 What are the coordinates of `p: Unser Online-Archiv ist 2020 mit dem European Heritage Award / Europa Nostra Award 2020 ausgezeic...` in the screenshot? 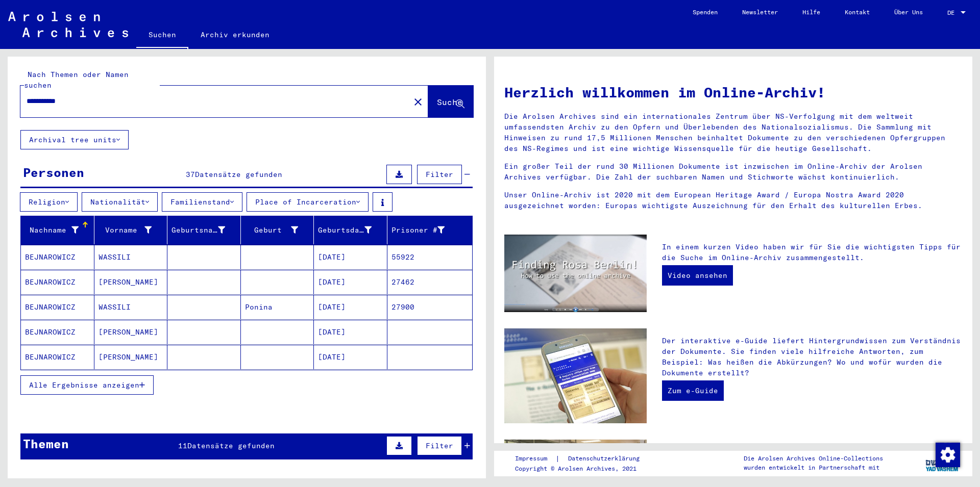 It's located at (733, 201).